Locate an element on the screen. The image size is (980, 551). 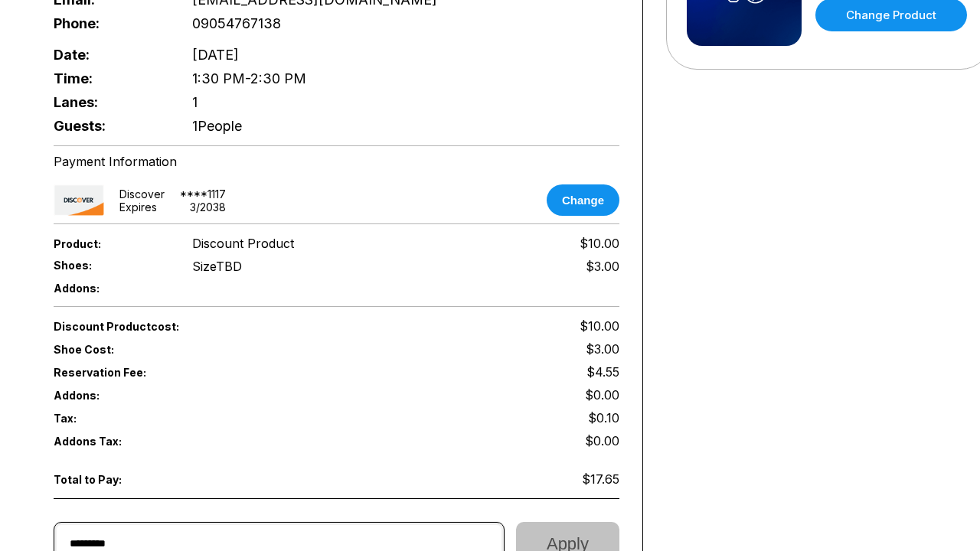
span: Tax: is located at coordinates (110, 418).